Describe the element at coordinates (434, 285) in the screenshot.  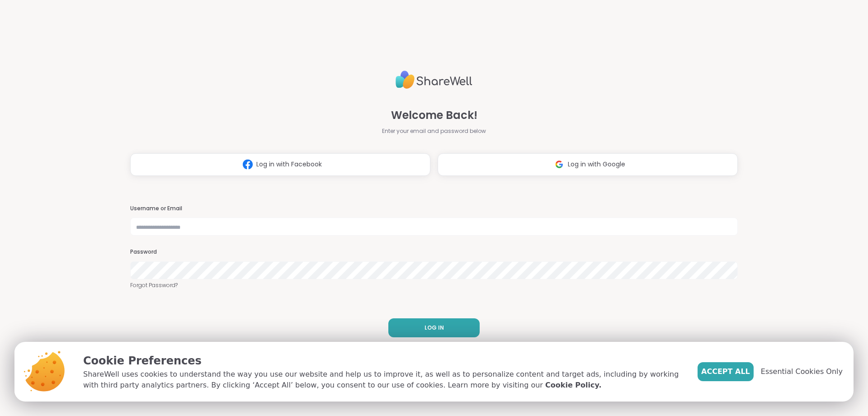
I see `a: Forgot Password?` at that location.